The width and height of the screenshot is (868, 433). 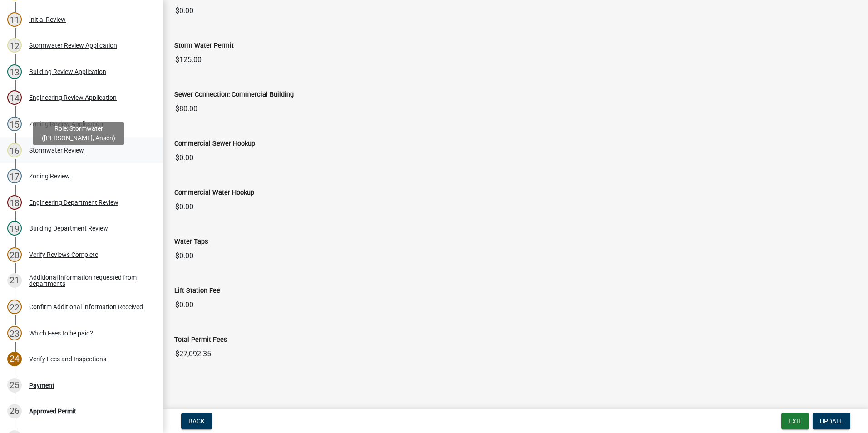 I want to click on div: Building Review Application, so click(x=68, y=72).